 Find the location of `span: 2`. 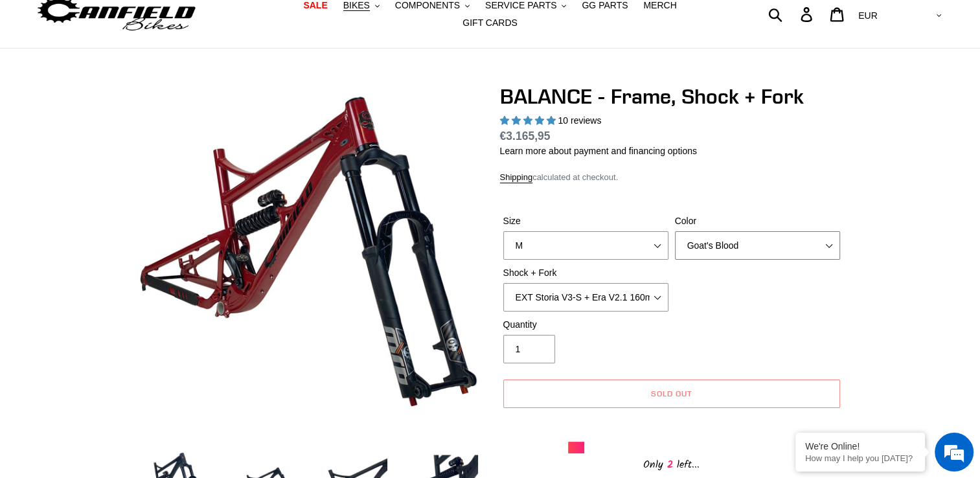

span: 2 is located at coordinates (670, 464).